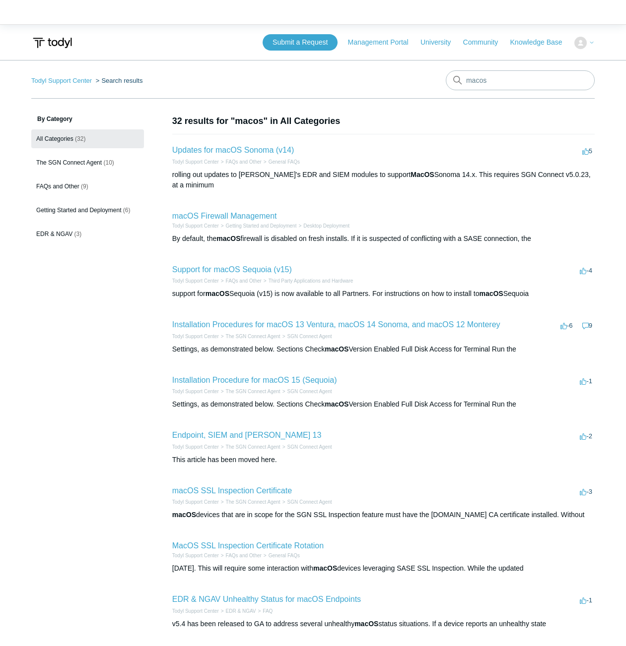 The width and height of the screenshot is (626, 646). I want to click on li: FAQ, so click(264, 611).